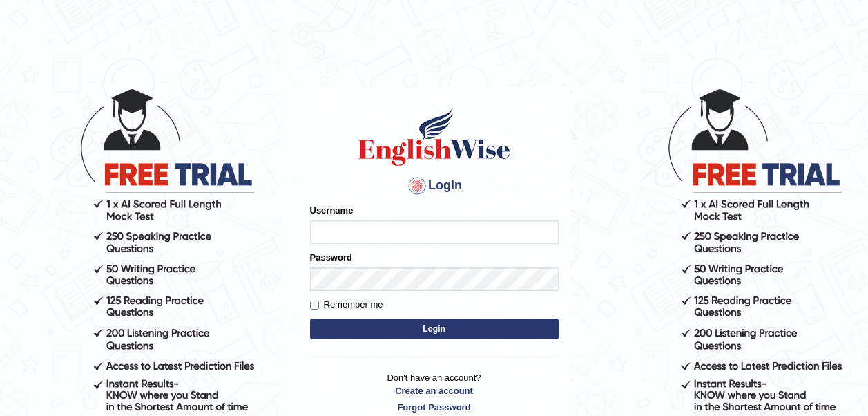 This screenshot has height=416, width=868. Describe the element at coordinates (435, 136) in the screenshot. I see `img: Logo of English Wise sign in for intelligent practice with AI` at that location.